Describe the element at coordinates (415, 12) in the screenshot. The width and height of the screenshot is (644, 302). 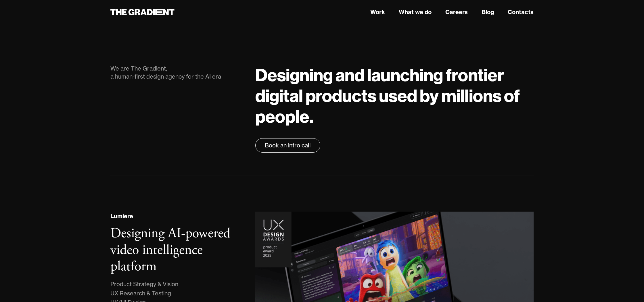
I see `a: What we do` at that location.